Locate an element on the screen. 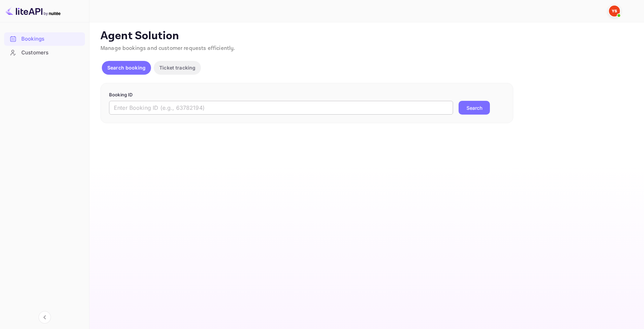 The width and height of the screenshot is (644, 329). button: Collapse navigation is located at coordinates (45, 317).